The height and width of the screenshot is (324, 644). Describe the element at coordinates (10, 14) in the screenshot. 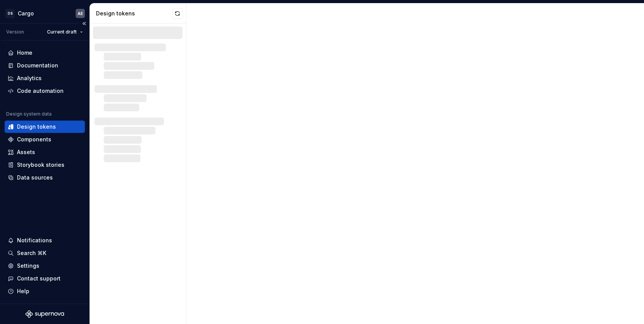

I see `div: DS` at that location.